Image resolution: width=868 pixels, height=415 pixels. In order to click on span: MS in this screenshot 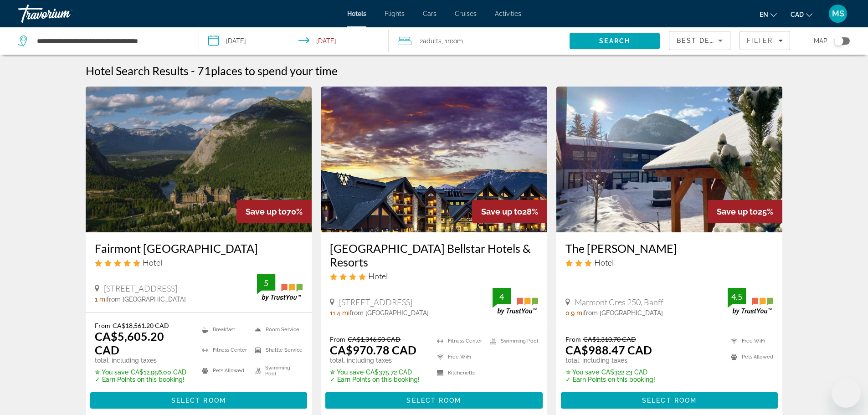, I will do `click(838, 13)`.